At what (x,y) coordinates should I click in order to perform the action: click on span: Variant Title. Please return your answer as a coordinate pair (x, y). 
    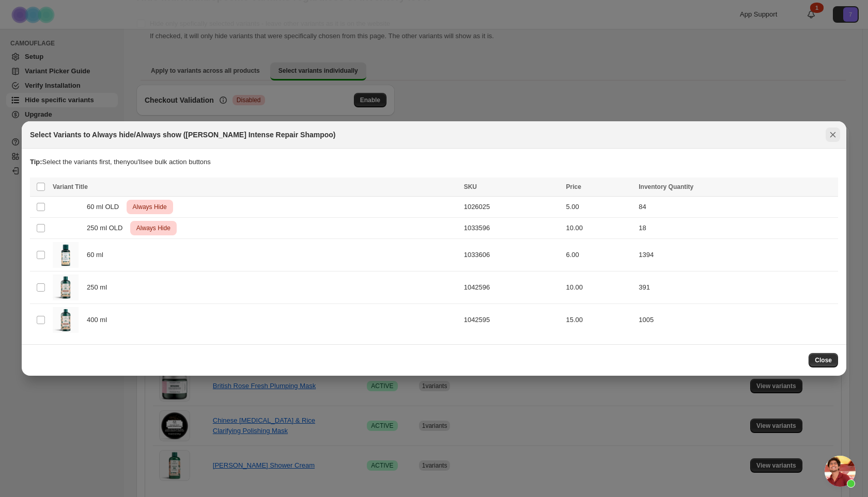
    Looking at the image, I should click on (70, 187).